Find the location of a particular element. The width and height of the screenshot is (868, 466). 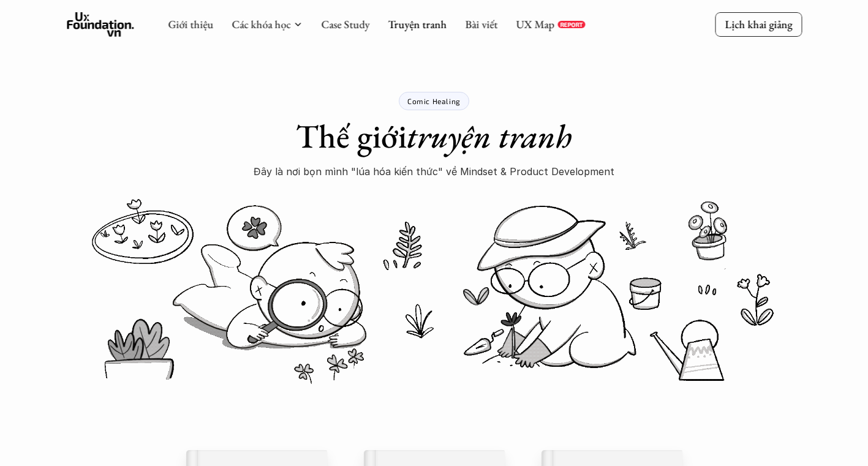

a: Case Study is located at coordinates (345, 24).